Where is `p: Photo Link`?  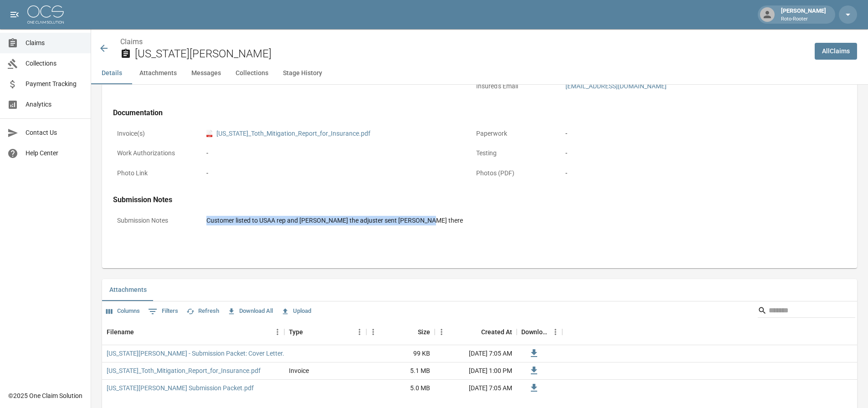
p: Photo Link is located at coordinates (154, 173).